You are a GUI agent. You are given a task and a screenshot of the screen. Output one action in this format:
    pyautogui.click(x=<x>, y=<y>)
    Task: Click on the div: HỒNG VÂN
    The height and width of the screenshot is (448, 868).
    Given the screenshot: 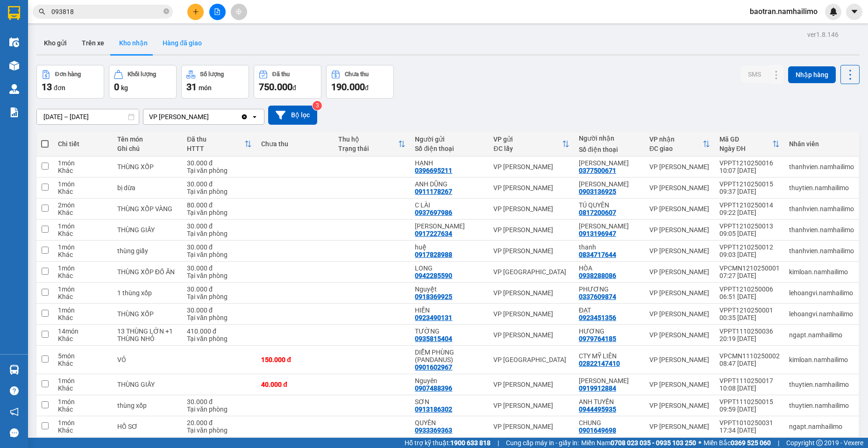 What is the action you would take?
    pyautogui.click(x=449, y=226)
    